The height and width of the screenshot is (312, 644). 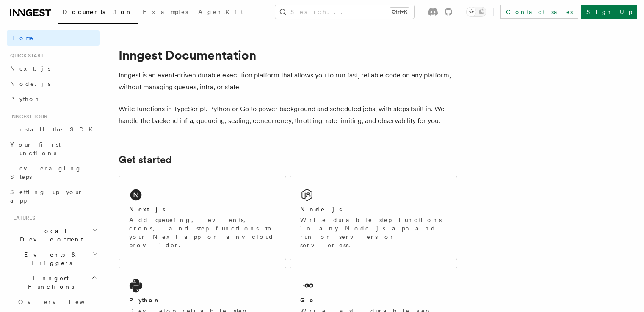 I want to click on span: Install the SDK, so click(x=54, y=129).